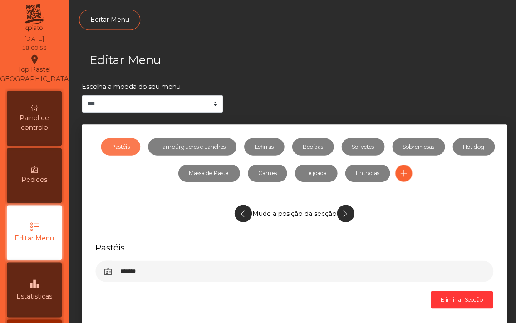 This screenshot has width=516, height=323. Describe the element at coordinates (191, 149) in the screenshot. I see `a: Hambúrgueres e Lanches` at that location.